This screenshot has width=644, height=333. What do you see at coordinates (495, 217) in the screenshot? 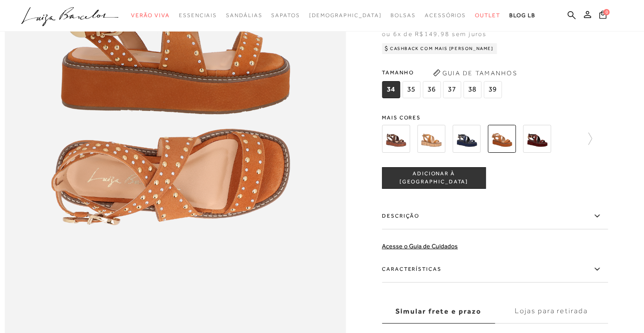
I see `label: Descrição` at bounding box center [495, 217].